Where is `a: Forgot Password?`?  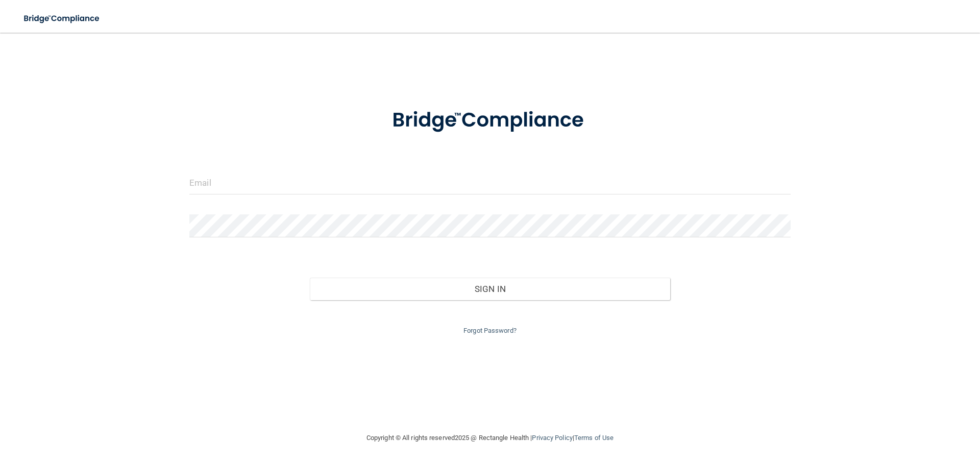
a: Forgot Password? is located at coordinates (490, 330).